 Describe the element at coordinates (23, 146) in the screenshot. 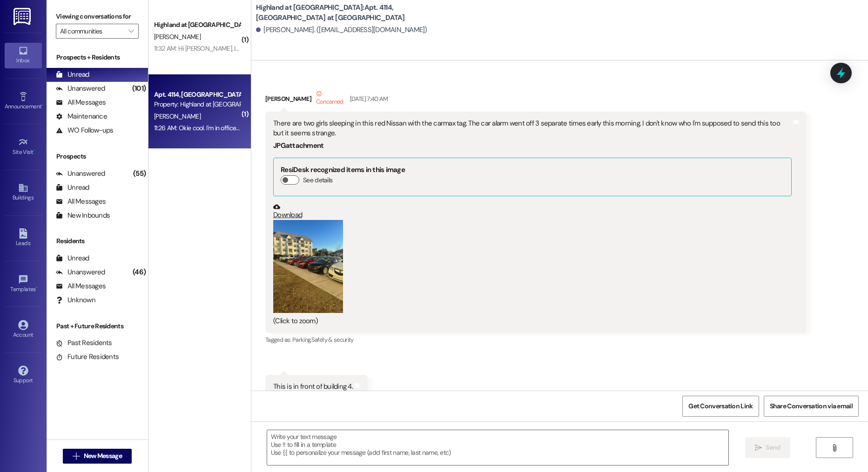

I see `a: Site Visit •` at that location.